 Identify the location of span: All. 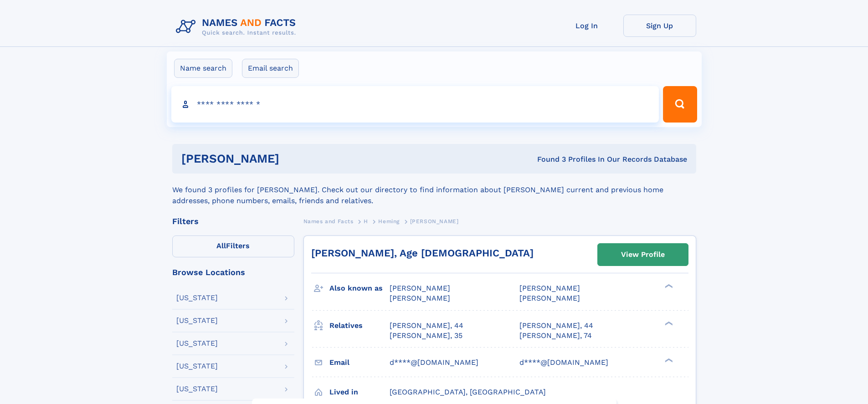
(221, 245).